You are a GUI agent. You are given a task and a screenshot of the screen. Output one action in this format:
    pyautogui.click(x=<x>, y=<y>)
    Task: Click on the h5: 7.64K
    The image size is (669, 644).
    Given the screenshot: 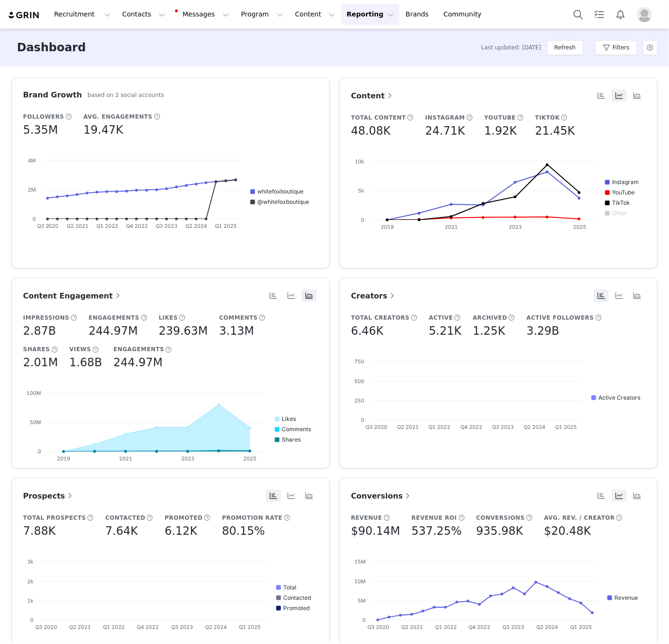 What is the action you would take?
    pyautogui.click(x=122, y=531)
    